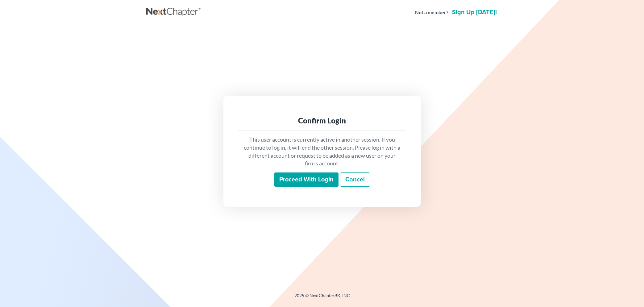  Describe the element at coordinates (322, 152) in the screenshot. I see `p: This user account is currently active in another session. If you continue to log in, it will end ...` at that location.